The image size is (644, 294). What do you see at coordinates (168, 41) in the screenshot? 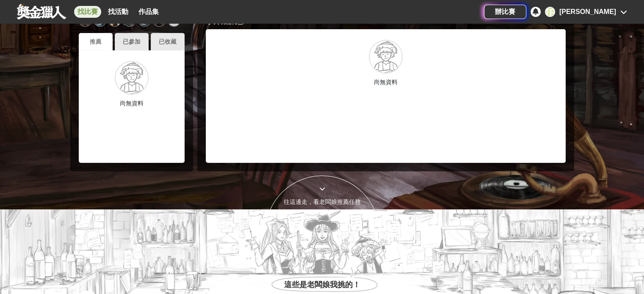
I see `div: 已收藏` at bounding box center [168, 41].